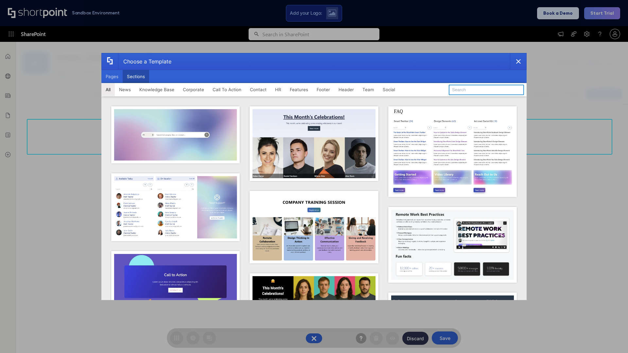 This screenshot has width=628, height=353. Describe the element at coordinates (108, 90) in the screenshot. I see `button: All` at that location.